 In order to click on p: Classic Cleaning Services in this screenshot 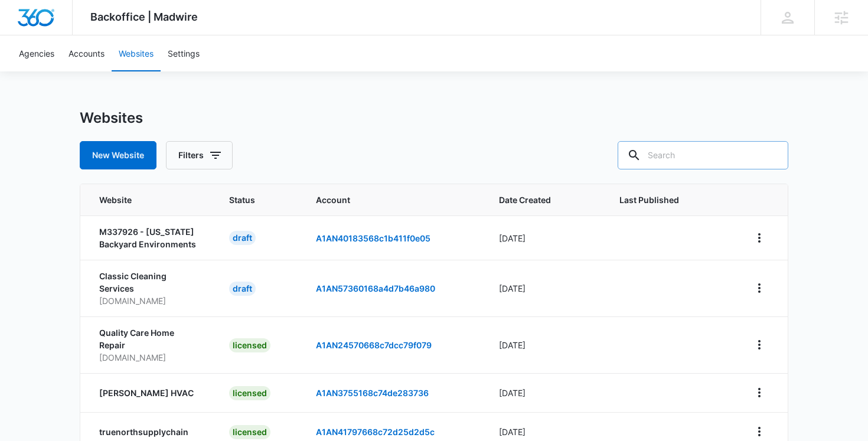, I will do `click(150, 282)`.